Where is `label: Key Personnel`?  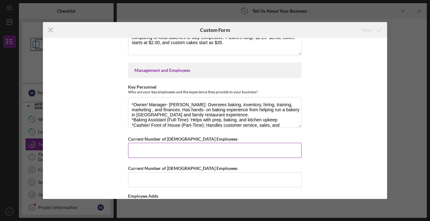 label: Key Personnel is located at coordinates (142, 87).